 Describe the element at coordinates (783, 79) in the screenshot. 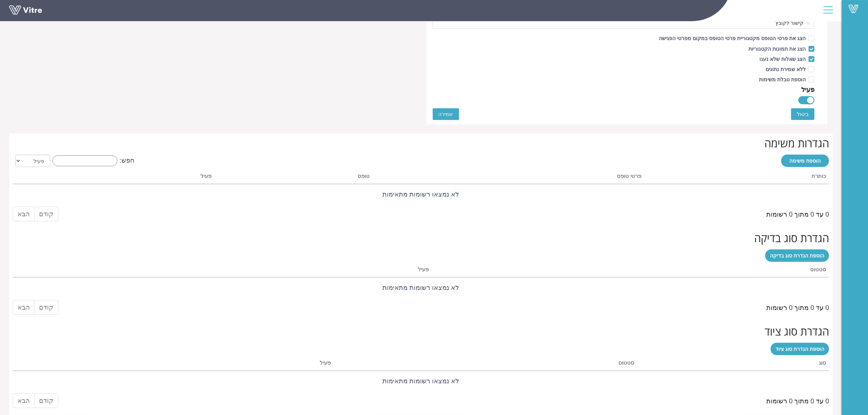

I see `span: הוספת טבלת משימות` at that location.